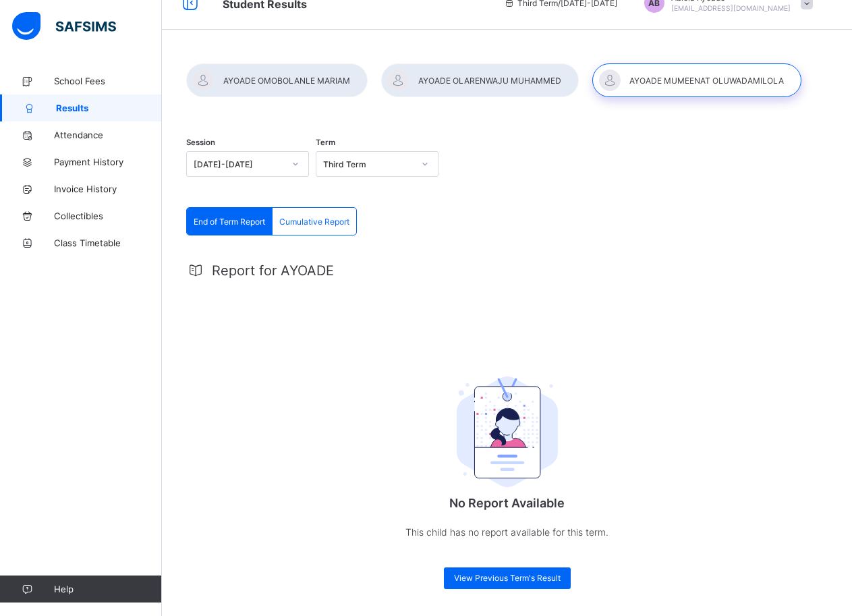 The image size is (852, 616). Describe the element at coordinates (507, 532) in the screenshot. I see `p: This child has no report available for this term.` at that location.